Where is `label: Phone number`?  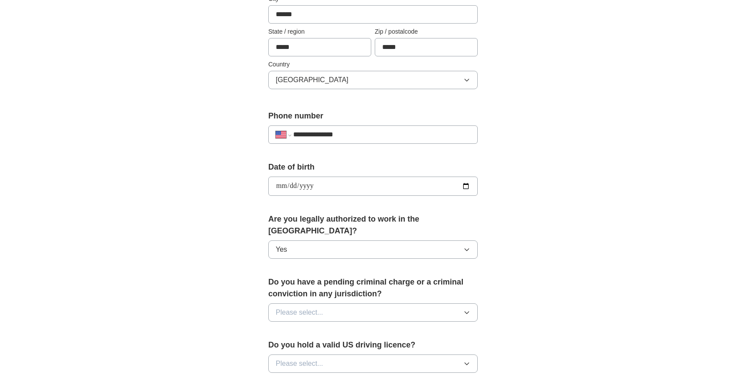
label: Phone number is located at coordinates (373, 116).